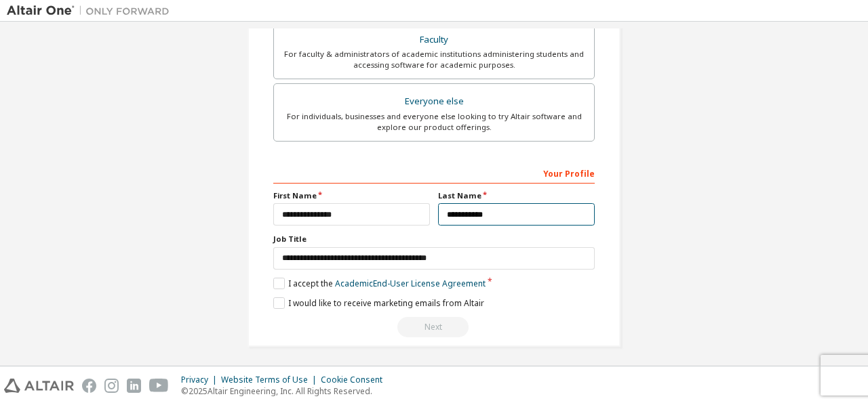 The height and width of the screenshot is (405, 868). Describe the element at coordinates (270, 380) in the screenshot. I see `div: Website Terms of Use` at that location.